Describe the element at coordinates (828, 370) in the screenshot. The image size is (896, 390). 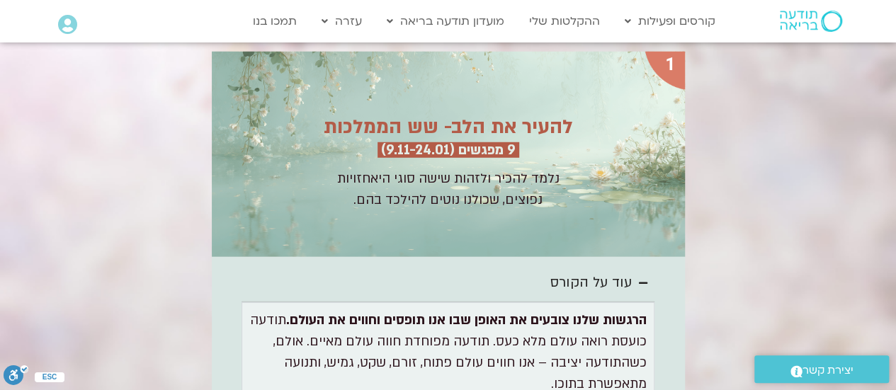
I see `span: יצירת קשר` at that location.